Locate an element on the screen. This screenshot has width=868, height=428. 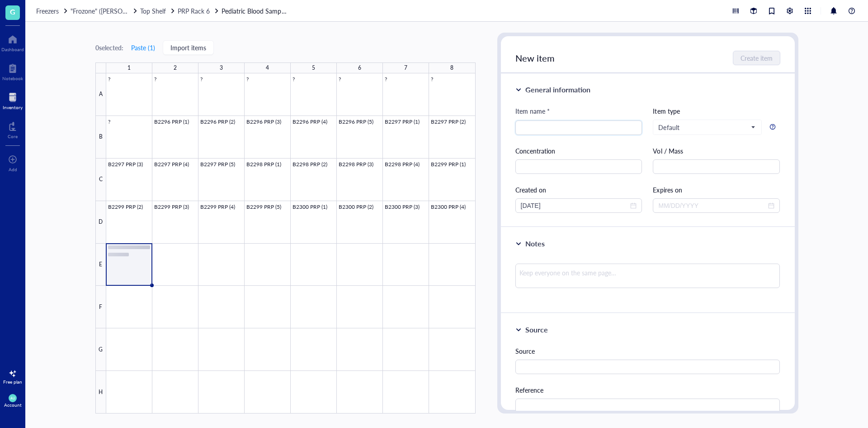
div: Free plan is located at coordinates (13, 382).